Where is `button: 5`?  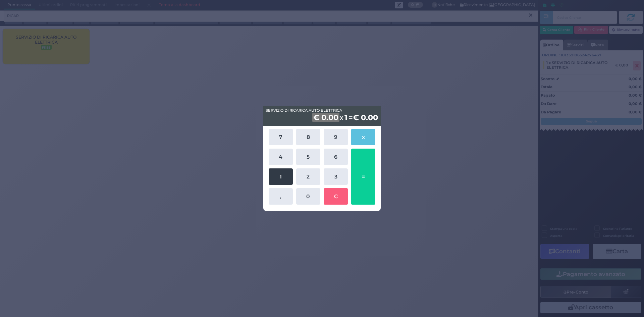
button: 5 is located at coordinates (309, 157).